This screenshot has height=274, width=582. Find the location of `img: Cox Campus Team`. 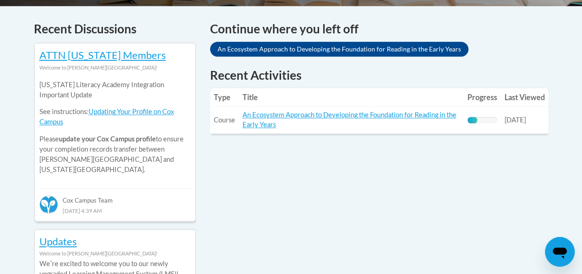

img: Cox Campus Team is located at coordinates (49, 204).